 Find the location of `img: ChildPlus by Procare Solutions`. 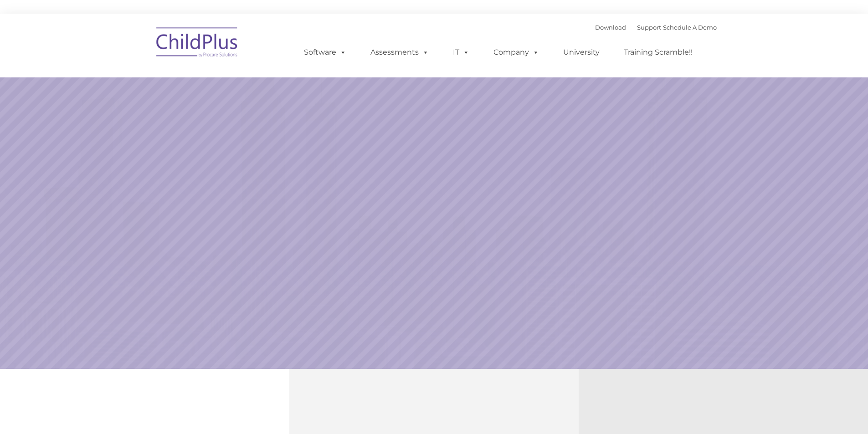

img: ChildPlus by Procare Solutions is located at coordinates (197, 44).